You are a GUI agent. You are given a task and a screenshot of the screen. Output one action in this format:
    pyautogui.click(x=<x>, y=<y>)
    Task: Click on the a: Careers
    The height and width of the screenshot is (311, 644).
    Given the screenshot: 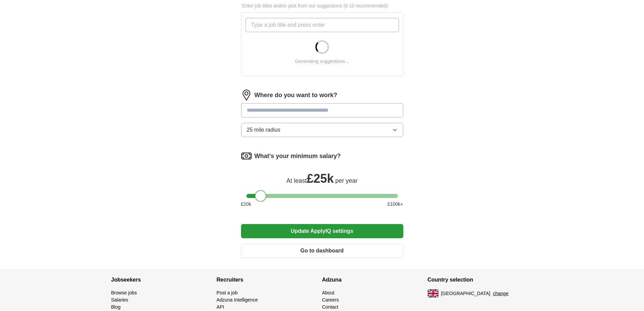 What is the action you would take?
    pyautogui.click(x=330, y=300)
    